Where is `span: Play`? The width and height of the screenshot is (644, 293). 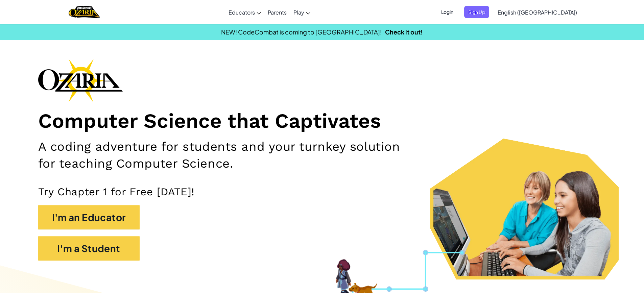 span: Play is located at coordinates (299, 12).